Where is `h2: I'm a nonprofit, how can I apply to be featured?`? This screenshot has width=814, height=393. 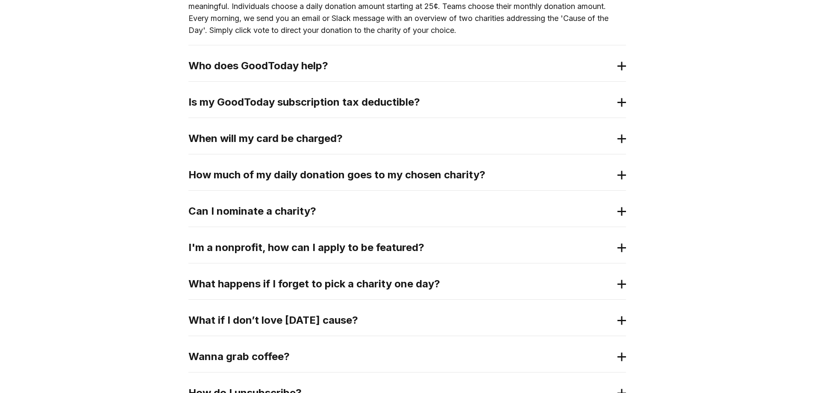
h2: I'm a nonprofit, how can I apply to be featured? is located at coordinates (401, 248).